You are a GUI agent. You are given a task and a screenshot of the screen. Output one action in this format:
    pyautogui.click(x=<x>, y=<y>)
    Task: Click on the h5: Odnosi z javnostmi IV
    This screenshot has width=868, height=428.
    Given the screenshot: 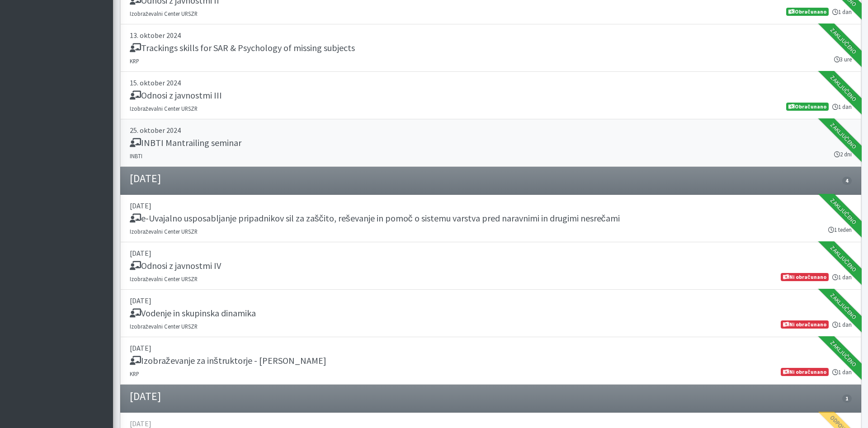 What is the action you would take?
    pyautogui.click(x=176, y=266)
    